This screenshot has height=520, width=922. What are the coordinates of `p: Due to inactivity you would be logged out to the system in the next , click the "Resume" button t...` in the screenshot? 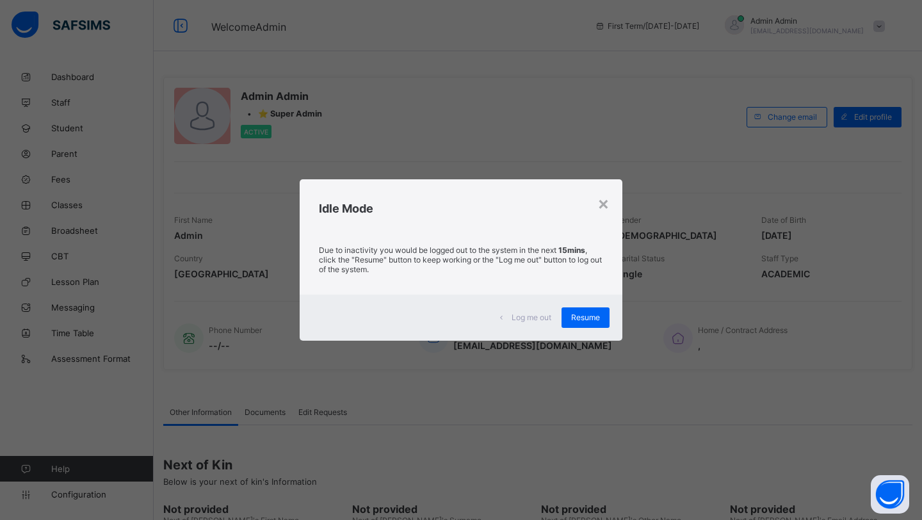 It's located at (461, 259).